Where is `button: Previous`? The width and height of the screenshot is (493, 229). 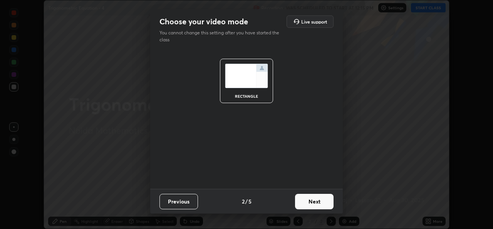 button: Previous is located at coordinates (179, 201).